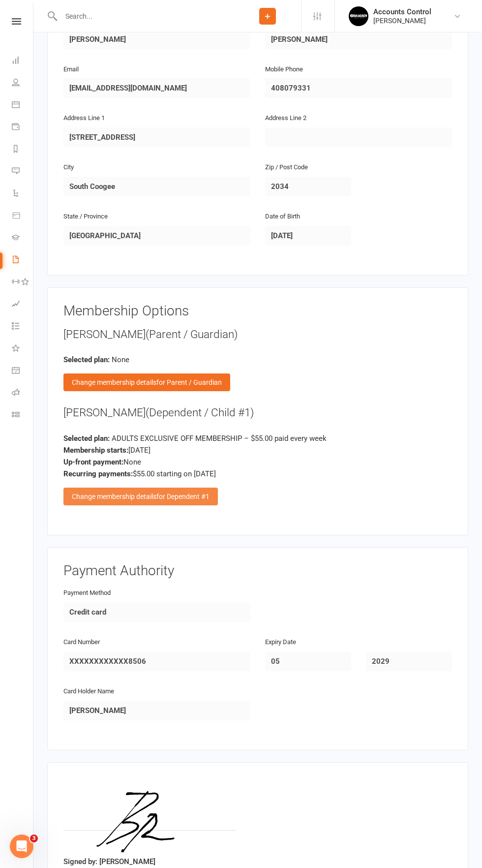 The height and width of the screenshot is (868, 482). I want to click on a: What's New, so click(23, 349).